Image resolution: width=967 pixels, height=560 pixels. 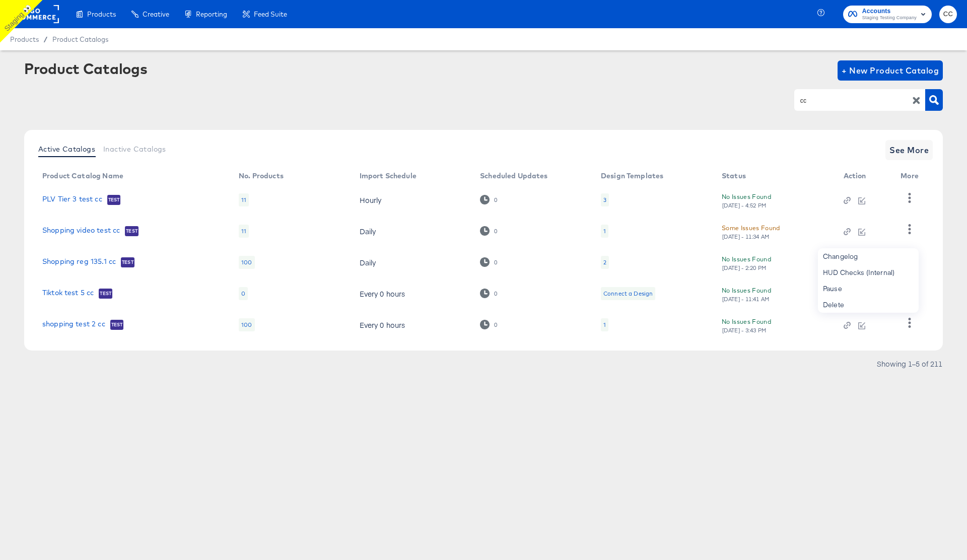 I want to click on th: Action, so click(x=864, y=176).